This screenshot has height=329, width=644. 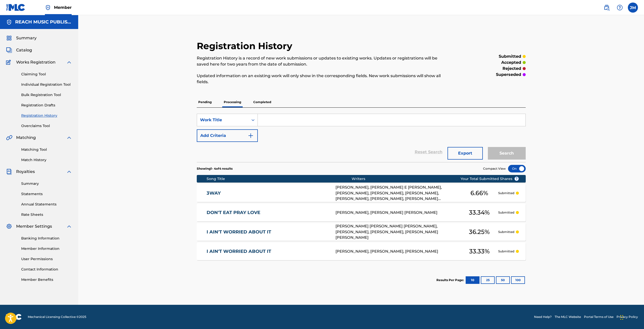 I want to click on span: Mechanical Licensing Collective © 2025, so click(x=57, y=317).